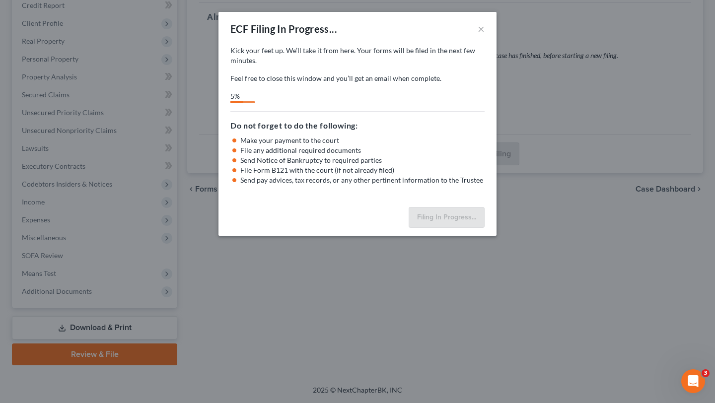 The image size is (715, 403). Describe the element at coordinates (284, 29) in the screenshot. I see `div: ECF Filing In Progress...` at that location.